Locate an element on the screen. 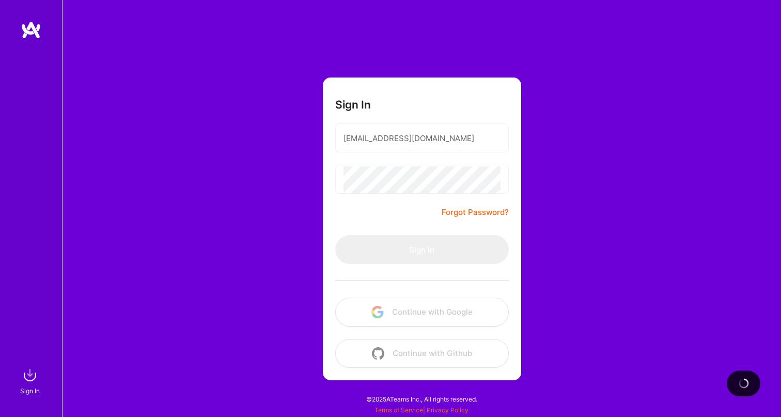  a: Terms of Service is located at coordinates (399, 410).